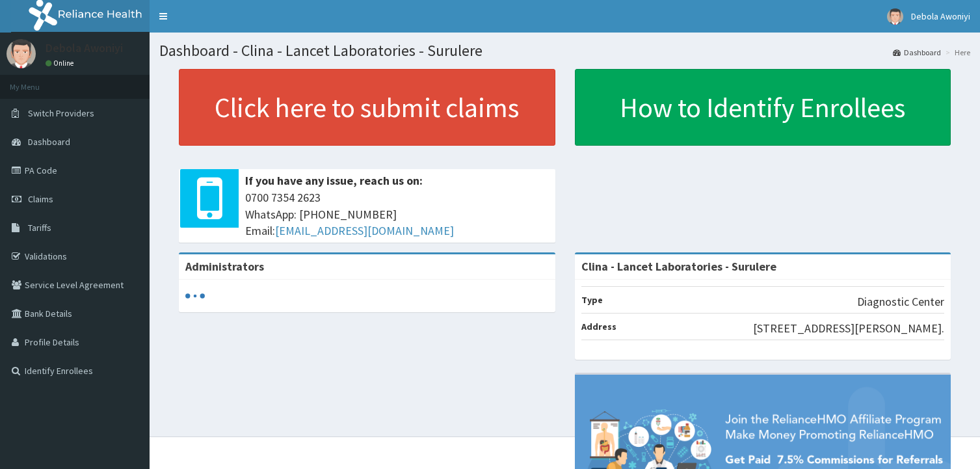 The width and height of the screenshot is (980, 469). I want to click on p: Diagnostic Center, so click(900, 302).